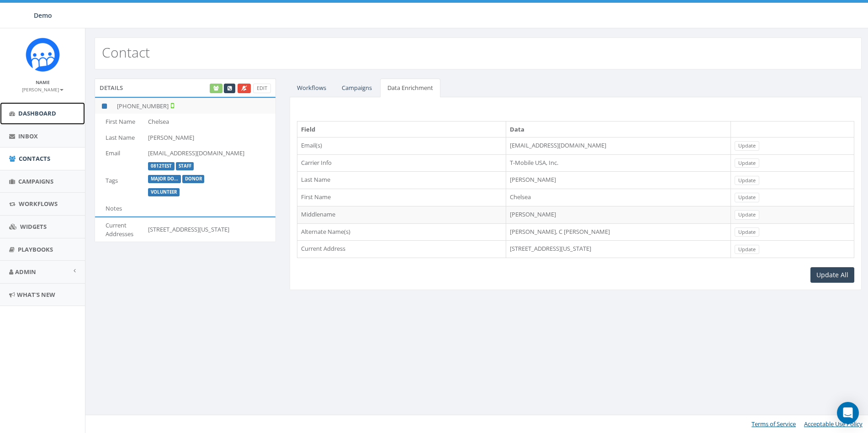  I want to click on label: Volunteer, so click(163, 193).